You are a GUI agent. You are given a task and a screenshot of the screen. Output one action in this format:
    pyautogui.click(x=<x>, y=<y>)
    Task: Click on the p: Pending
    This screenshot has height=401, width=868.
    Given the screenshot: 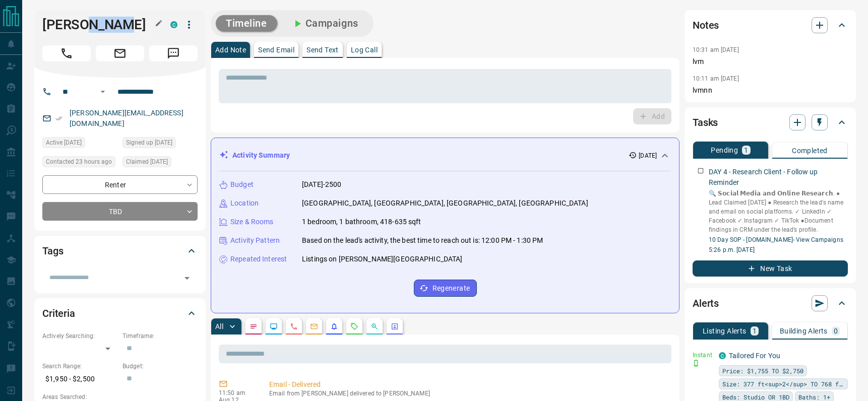 What is the action you would take?
    pyautogui.click(x=724, y=150)
    